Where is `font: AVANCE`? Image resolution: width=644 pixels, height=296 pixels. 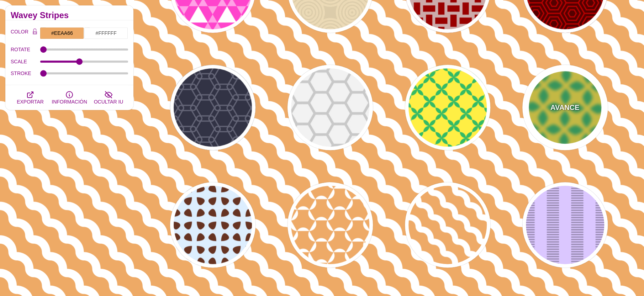 font: AVANCE is located at coordinates (565, 107).